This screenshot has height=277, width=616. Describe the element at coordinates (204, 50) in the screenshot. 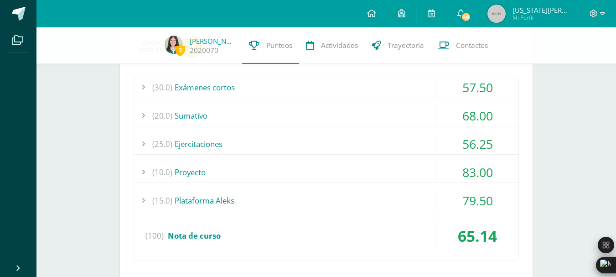

I see `a: 2020070` at that location.